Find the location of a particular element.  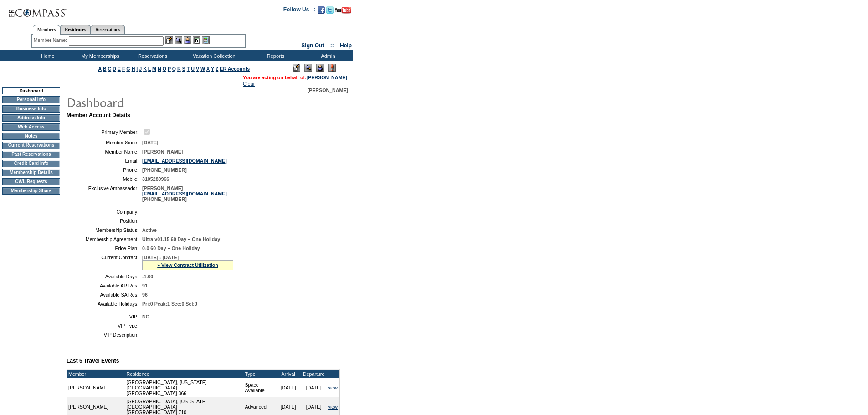

a: G is located at coordinates (128, 69).